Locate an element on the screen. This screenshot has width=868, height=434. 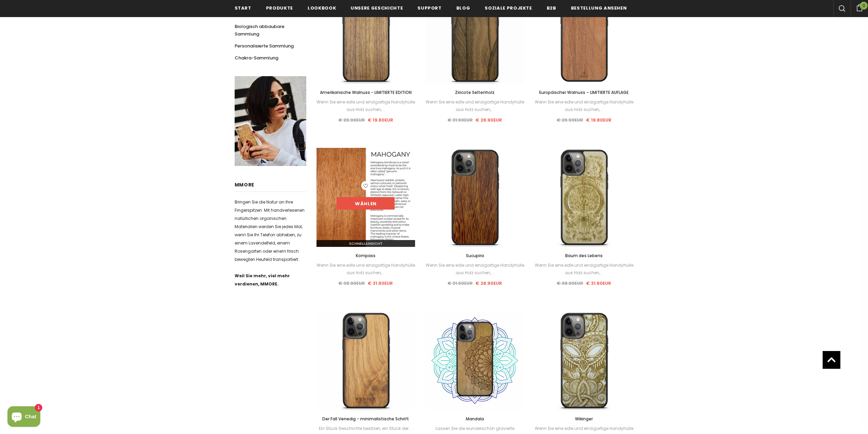
span: Amerikanische Walnuss - LIMITIERTE EDITION is located at coordinates (366, 92).